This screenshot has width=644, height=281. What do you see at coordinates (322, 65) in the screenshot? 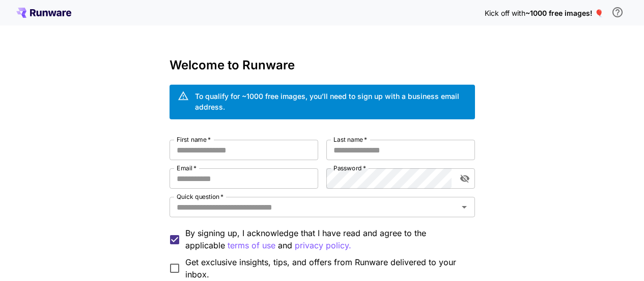
I see `h3: Welcome to Runware` at bounding box center [322, 65].